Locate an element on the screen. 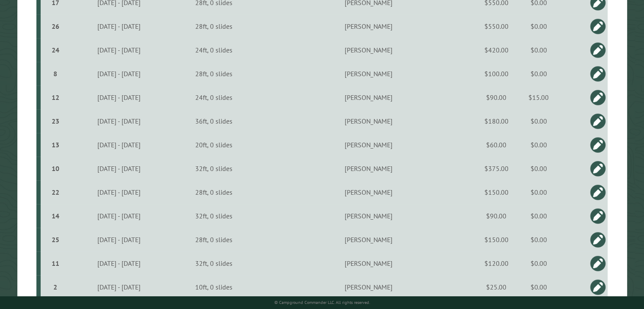 The image size is (644, 309). div: 13 is located at coordinates (55, 145).